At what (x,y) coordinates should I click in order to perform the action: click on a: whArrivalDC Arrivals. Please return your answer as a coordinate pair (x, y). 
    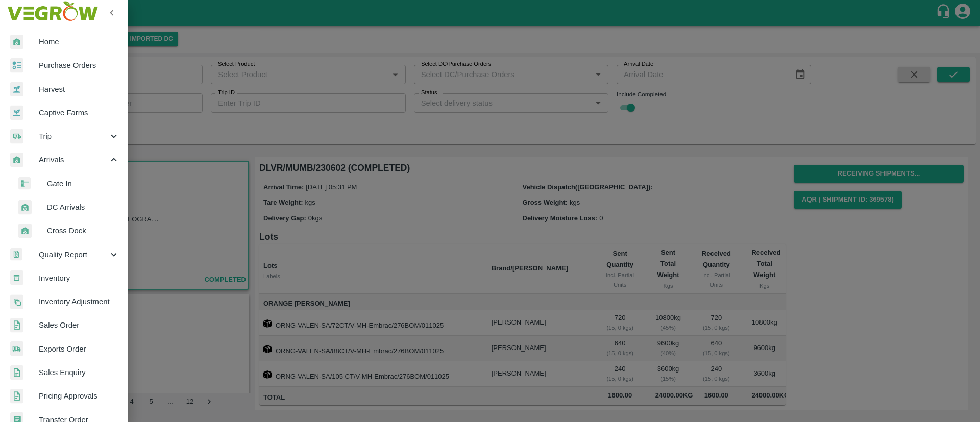
    Looking at the image, I should click on (68, 207).